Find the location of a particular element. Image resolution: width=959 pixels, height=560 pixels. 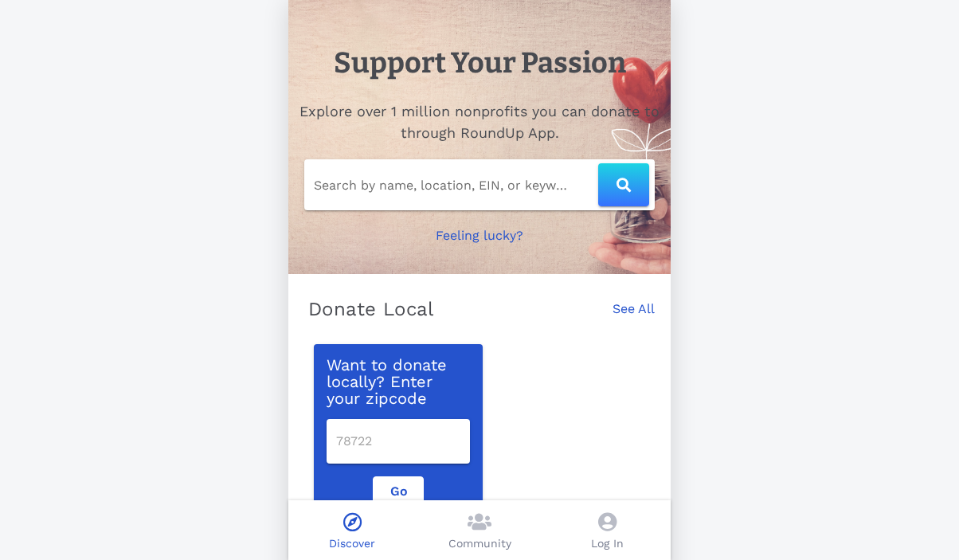

p: Feeling lucky? is located at coordinates (480, 236).